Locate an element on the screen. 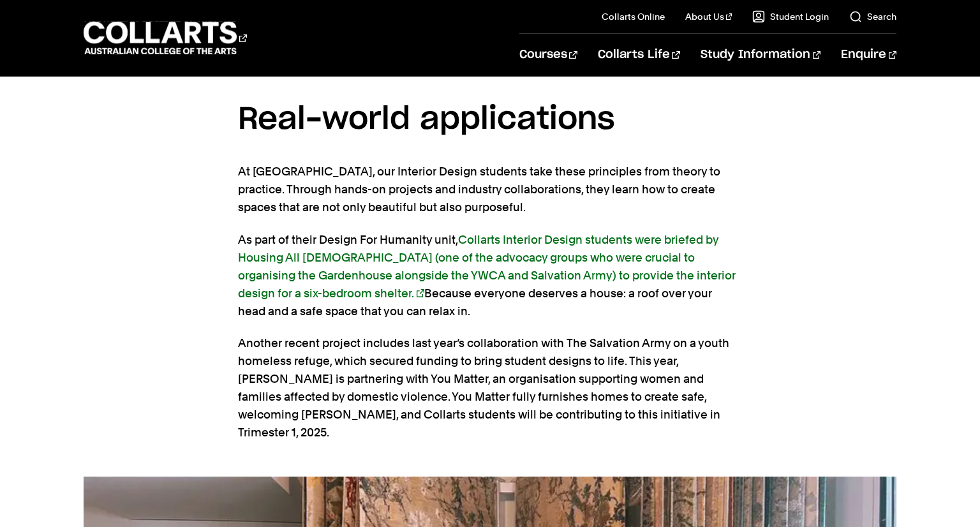  a: Enquire is located at coordinates (868, 55).